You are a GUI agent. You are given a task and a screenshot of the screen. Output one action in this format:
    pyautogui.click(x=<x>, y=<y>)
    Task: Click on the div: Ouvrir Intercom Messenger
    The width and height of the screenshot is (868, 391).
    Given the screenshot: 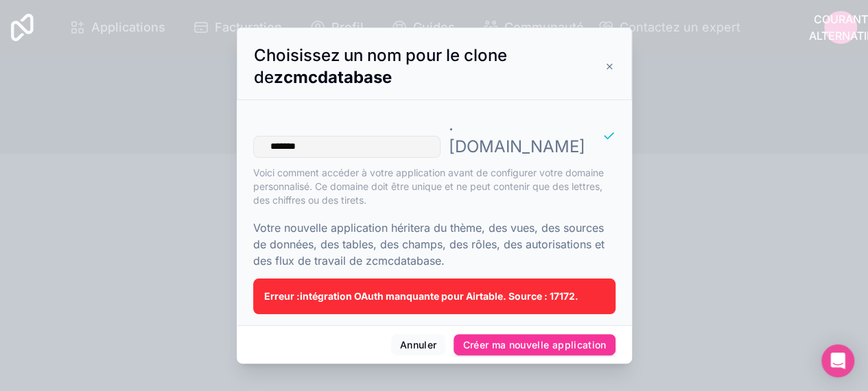 What is the action you would take?
    pyautogui.click(x=838, y=360)
    